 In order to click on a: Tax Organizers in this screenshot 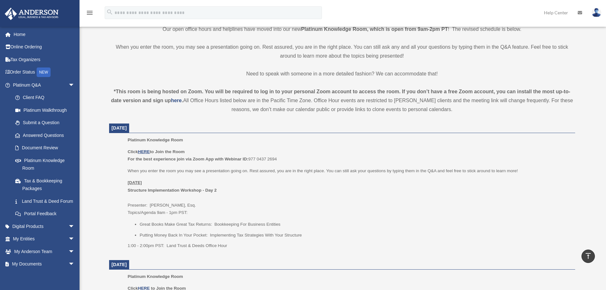, I will do `click(44, 59)`.